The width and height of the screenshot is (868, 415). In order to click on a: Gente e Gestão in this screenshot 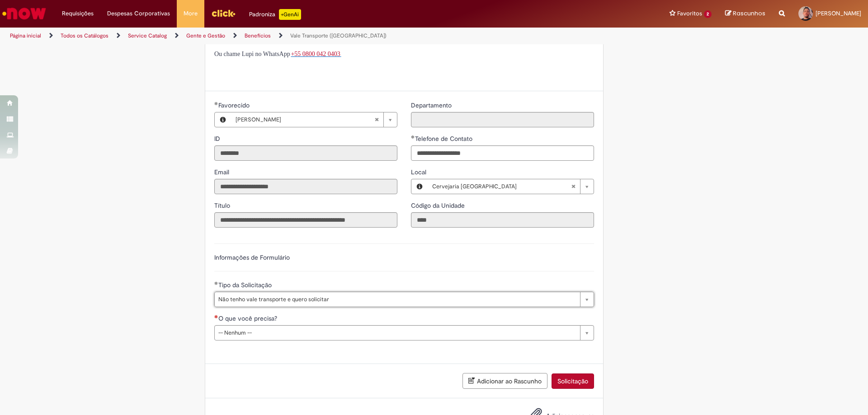, I will do `click(206, 35)`.